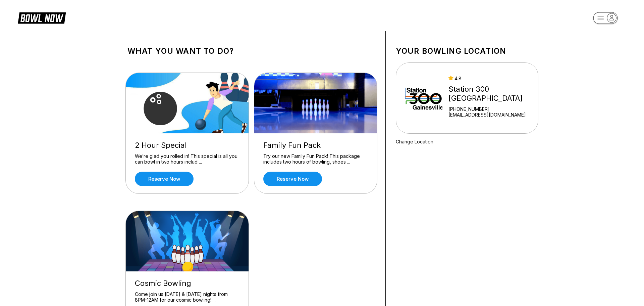 The image size is (644, 306). I want to click on div: Family Fun Pack, so click(316, 145).